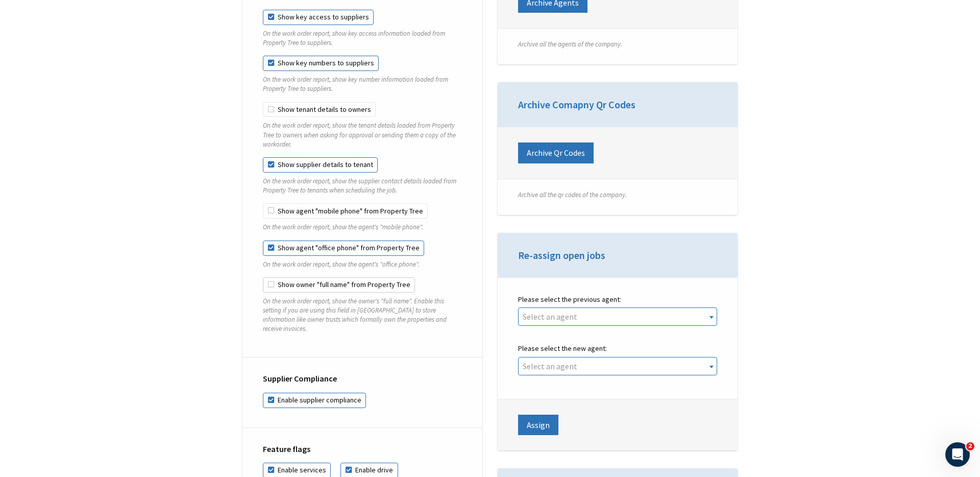 The height and width of the screenshot is (477, 980). I want to click on p: On the work order report, show key access information loaded from Property Tree to suppliers., so click(362, 38).